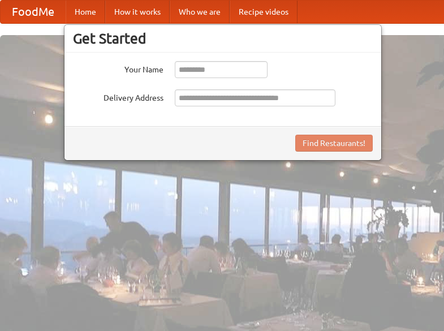 This screenshot has width=444, height=331. What do you see at coordinates (333, 143) in the screenshot?
I see `button: Find Restaurants!` at bounding box center [333, 143].